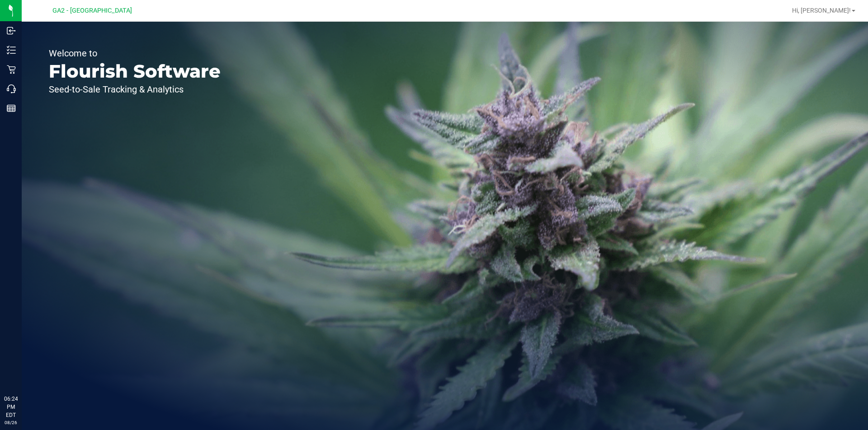  I want to click on inline-svg: Retail, so click(12, 70).